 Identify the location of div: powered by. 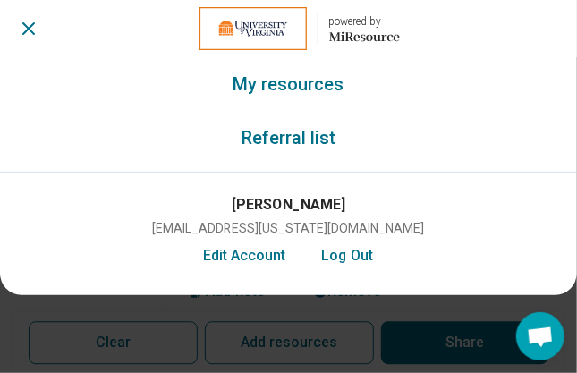
(364, 21).